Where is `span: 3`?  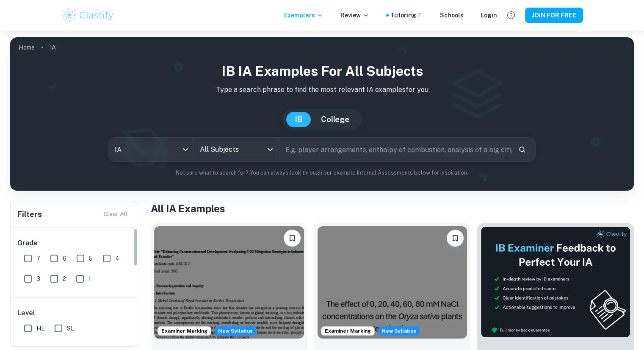 span: 3 is located at coordinates (38, 279).